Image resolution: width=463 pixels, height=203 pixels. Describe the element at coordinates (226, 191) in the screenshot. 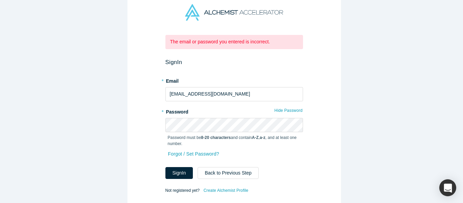

I see `a: Create Alchemist Profile` at that location.